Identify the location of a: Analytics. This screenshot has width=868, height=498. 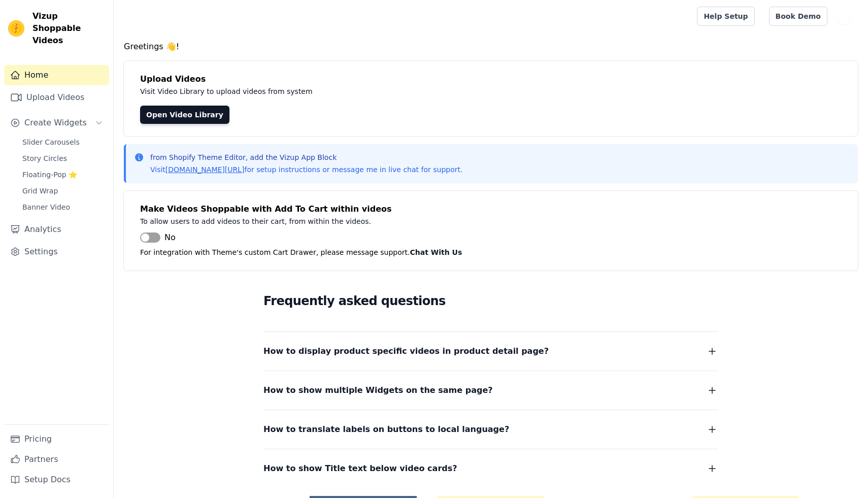
(56, 229).